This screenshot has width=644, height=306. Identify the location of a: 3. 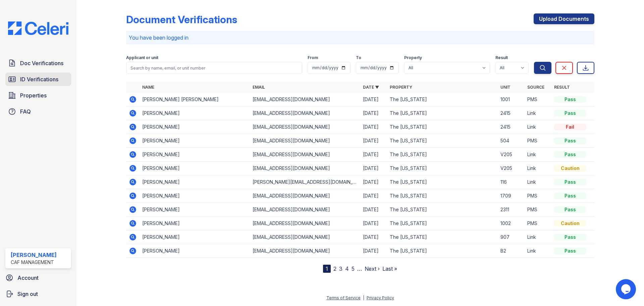
(341, 269).